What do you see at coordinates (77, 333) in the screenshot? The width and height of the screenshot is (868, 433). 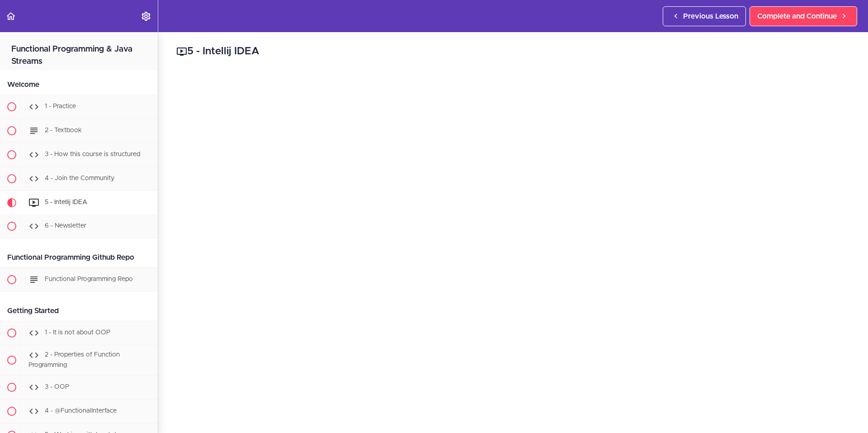 I see `span: 1 - It is not about OOP` at bounding box center [77, 333].